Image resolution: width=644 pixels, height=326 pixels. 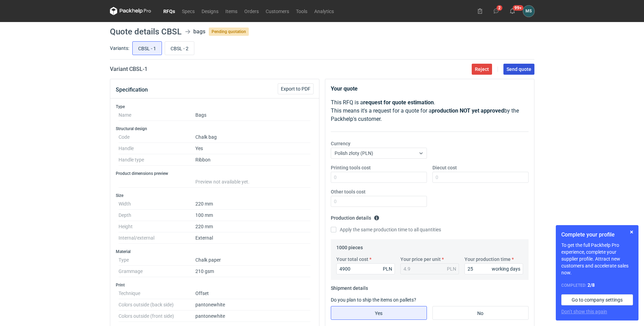 What do you see at coordinates (597, 235) in the screenshot?
I see `h1: Complete your profile` at bounding box center [597, 235].